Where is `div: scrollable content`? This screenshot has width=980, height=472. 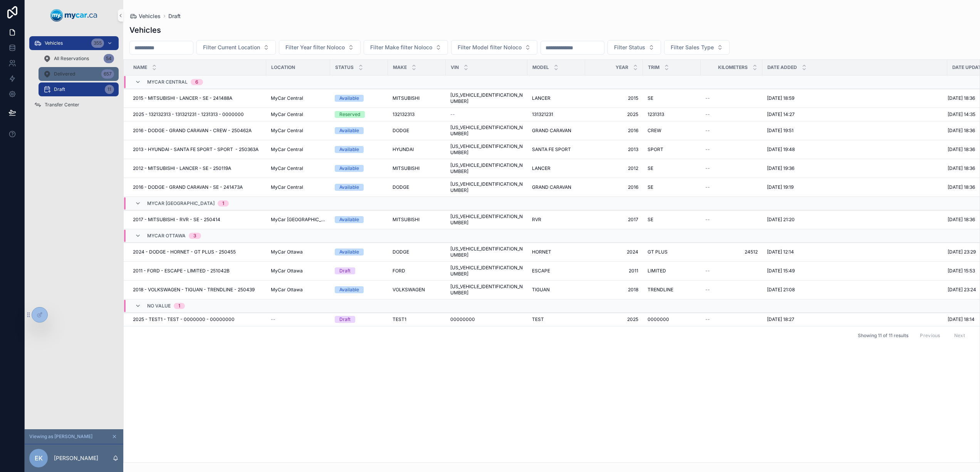
div: scrollable content is located at coordinates (74, 76).